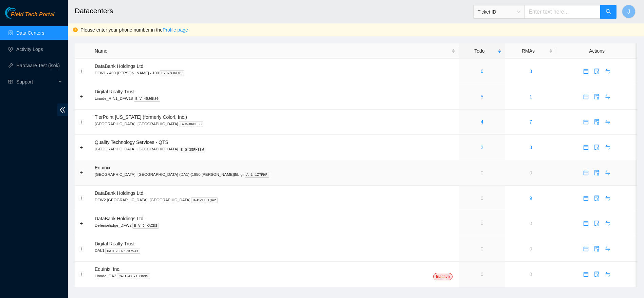 Image resolution: width=644 pixels, height=298 pixels. Describe the element at coordinates (482, 97) in the screenshot. I see `a: 5` at that location.